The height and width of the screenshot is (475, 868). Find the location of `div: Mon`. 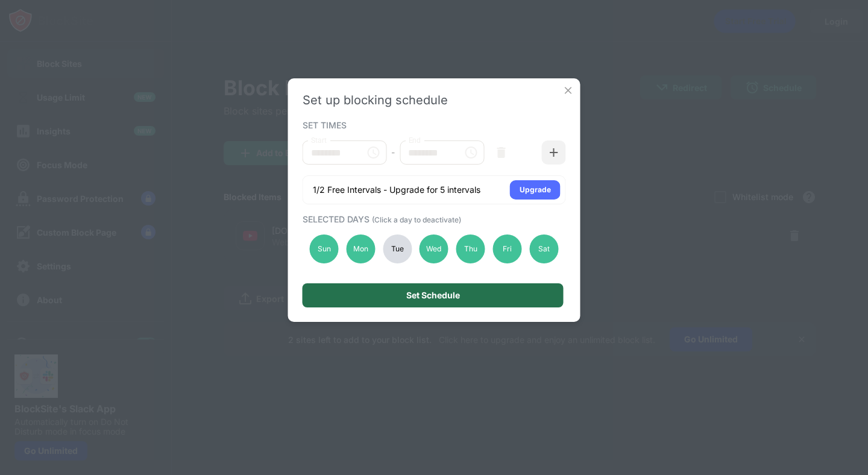

div: Mon is located at coordinates (360, 249).